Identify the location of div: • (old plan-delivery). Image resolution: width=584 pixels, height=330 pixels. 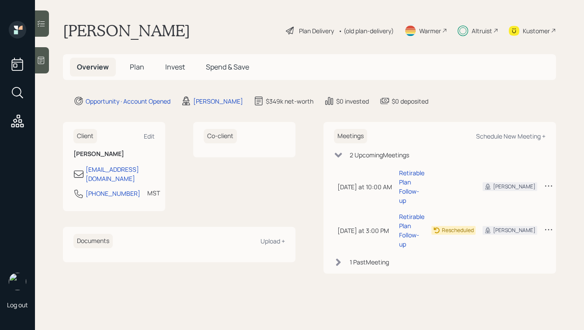
(366, 31).